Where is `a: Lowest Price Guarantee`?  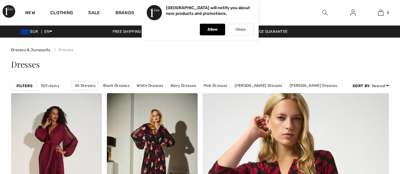 a: Lowest Price Guarantee is located at coordinates (262, 32).